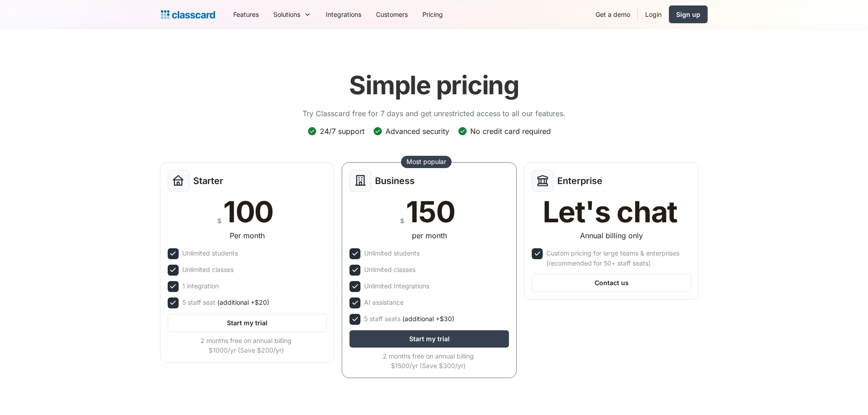 The width and height of the screenshot is (868, 415). What do you see at coordinates (246, 15) in the screenshot?
I see `a: Features` at bounding box center [246, 15].